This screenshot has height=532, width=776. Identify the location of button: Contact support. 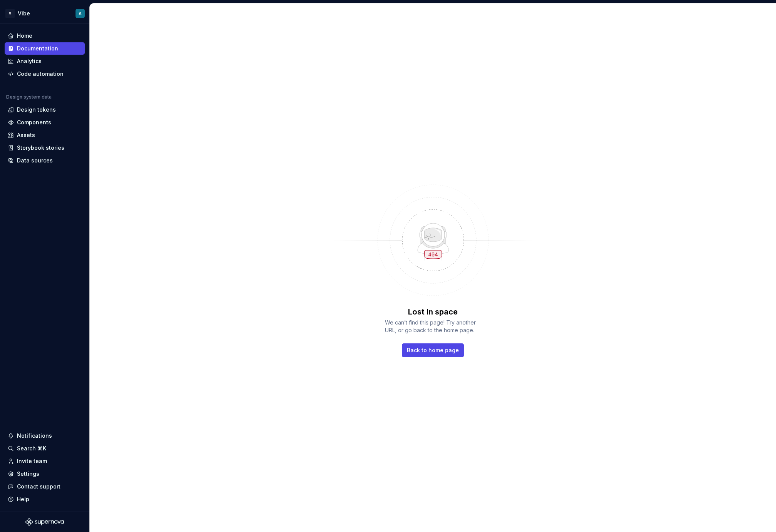
(45, 487).